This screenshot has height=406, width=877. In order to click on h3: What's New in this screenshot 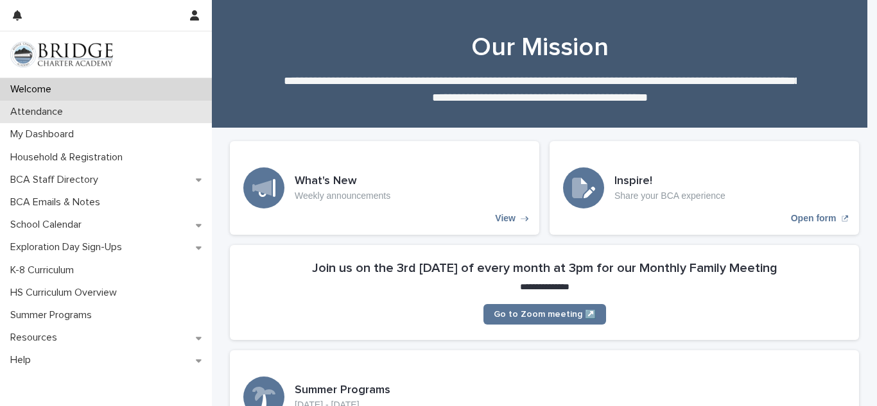, I will do `click(342, 182)`.